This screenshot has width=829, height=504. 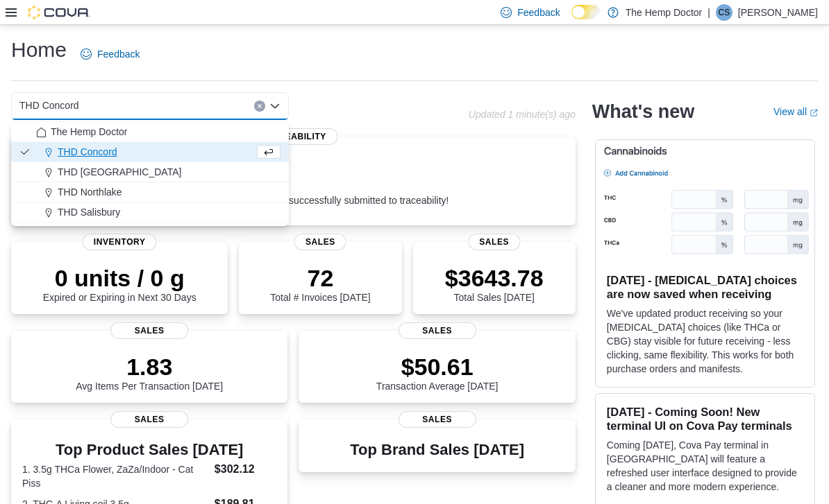 I want to click on p: The Hemp Doctor, so click(x=664, y=12).